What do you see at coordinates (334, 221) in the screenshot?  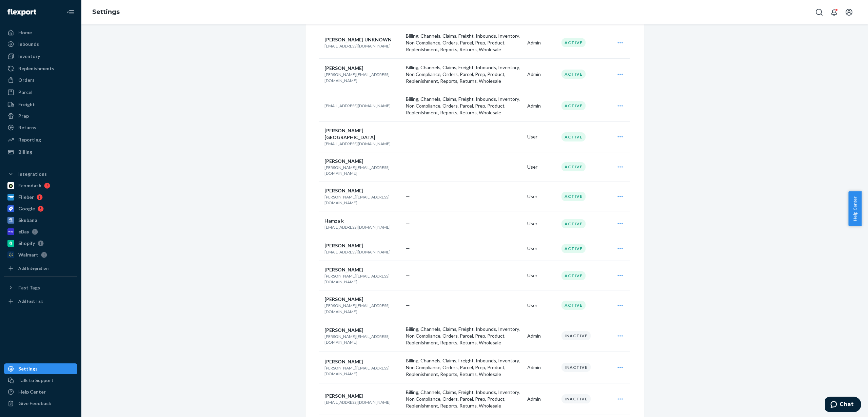 I see `span: Hamza k` at bounding box center [334, 221].